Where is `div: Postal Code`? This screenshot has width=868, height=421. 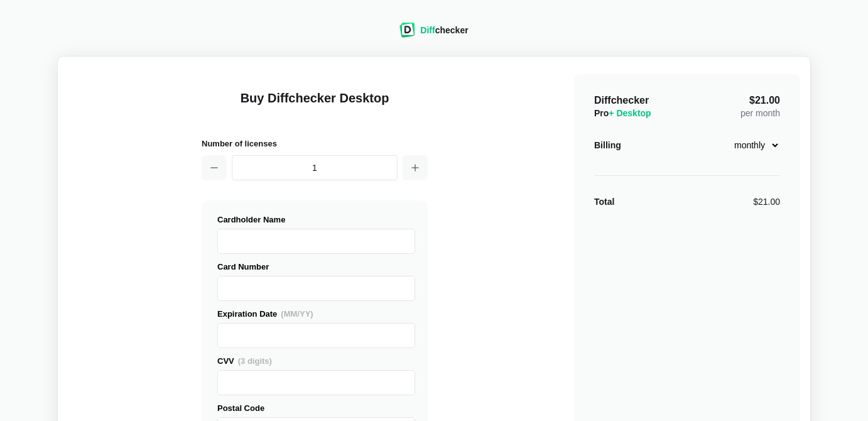 div: Postal Code is located at coordinates (316, 408).